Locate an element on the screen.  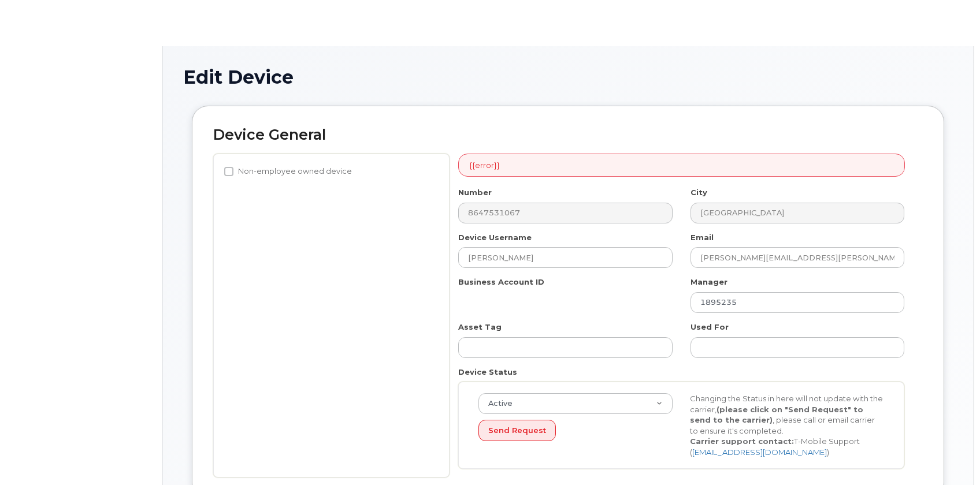
label: Manager is located at coordinates (709, 282).